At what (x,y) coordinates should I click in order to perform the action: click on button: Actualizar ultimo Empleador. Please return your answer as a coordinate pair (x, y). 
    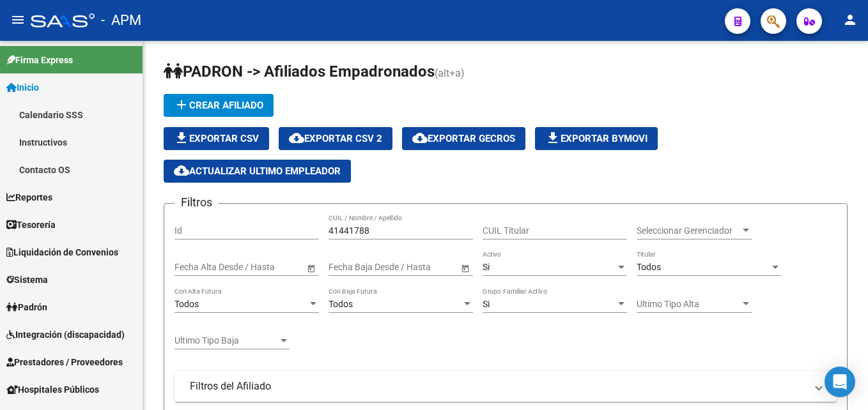
    Looking at the image, I should click on (257, 171).